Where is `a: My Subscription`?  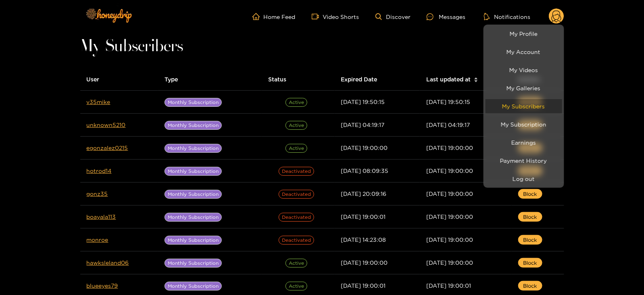
a: My Subscription is located at coordinates (524, 124).